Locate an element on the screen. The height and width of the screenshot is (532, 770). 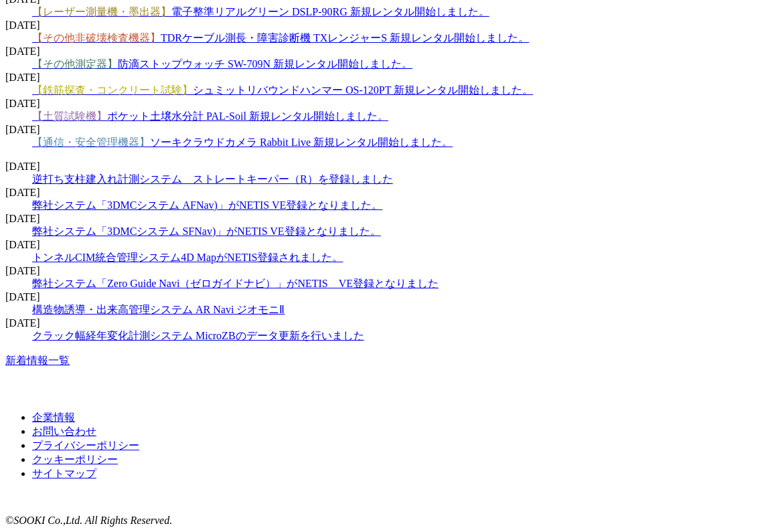
address: ©SOOKI Co.,Ltd. All Rights Reserved. is located at coordinates (385, 521).